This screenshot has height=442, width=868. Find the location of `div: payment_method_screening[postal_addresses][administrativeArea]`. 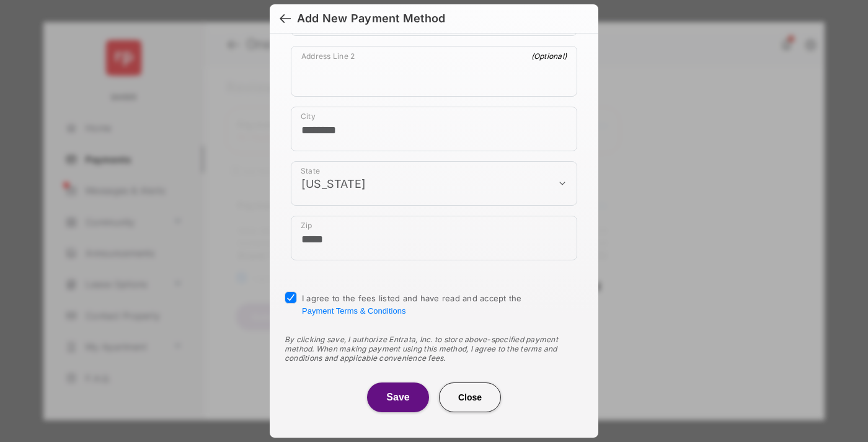

div: payment_method_screening[postal_addresses][administrativeArea] is located at coordinates (434, 183).